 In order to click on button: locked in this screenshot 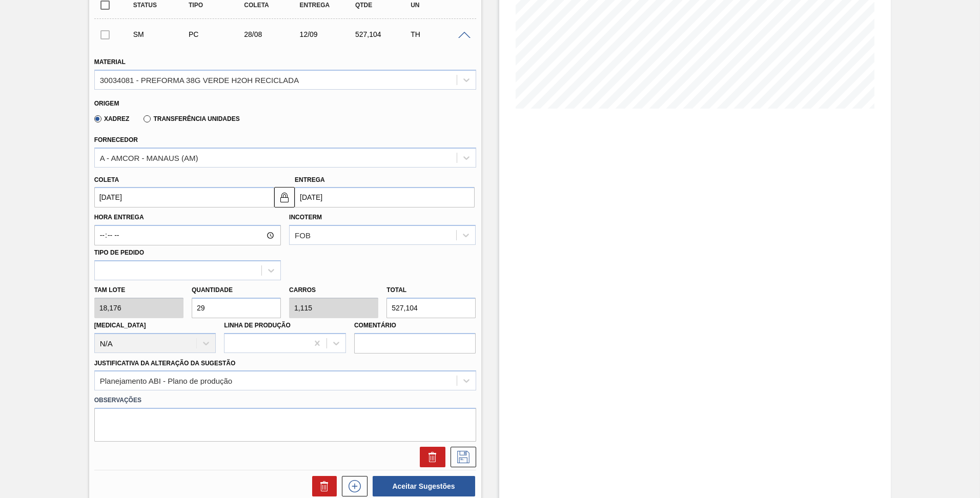, I will do `click(284, 197)`.